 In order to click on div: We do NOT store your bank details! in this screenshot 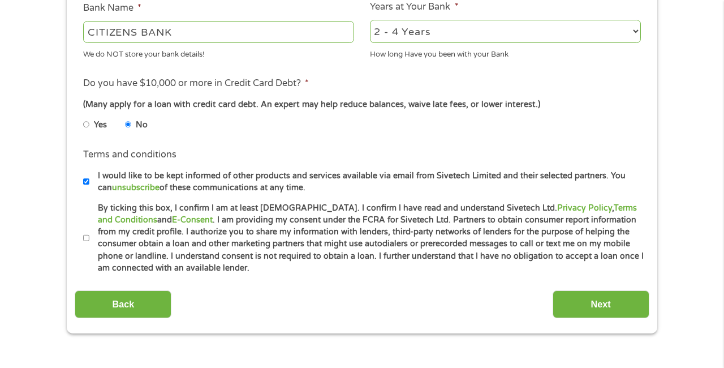, I will do `click(218, 52)`.